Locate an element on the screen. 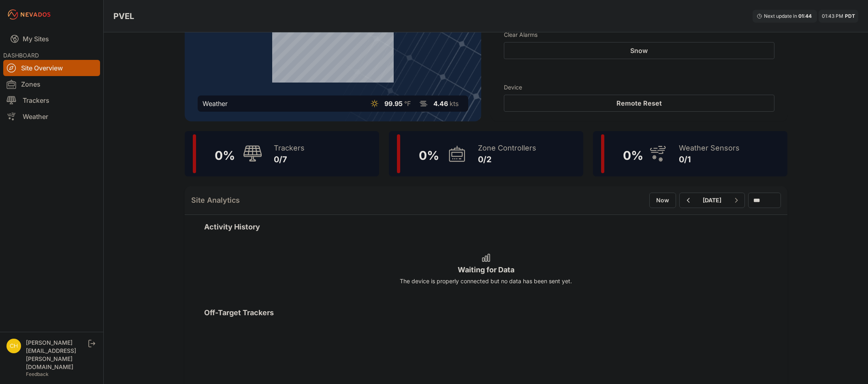 The image size is (868, 384). a: 0%Trackers0/7 is located at coordinates (282, 154).